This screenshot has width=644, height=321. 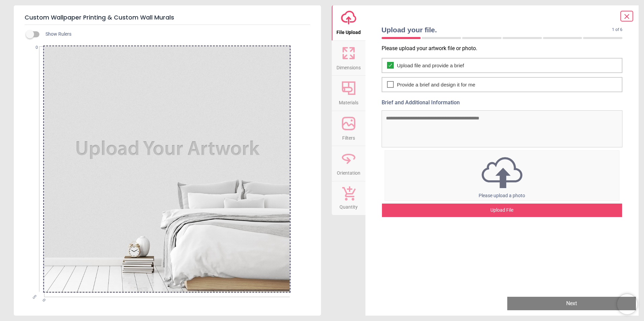 I want to click on p: Please upload your artwork file or photo., so click(x=505, y=48).